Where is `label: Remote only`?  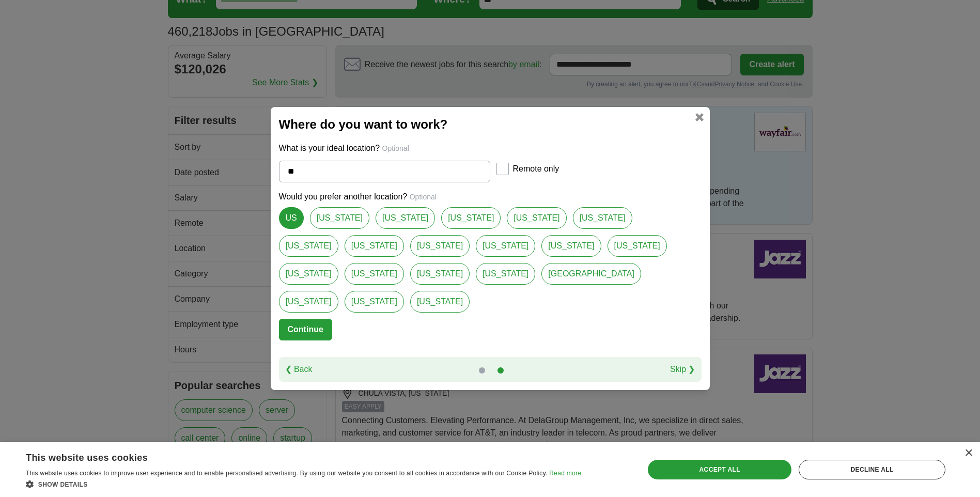 label: Remote only is located at coordinates (537, 169).